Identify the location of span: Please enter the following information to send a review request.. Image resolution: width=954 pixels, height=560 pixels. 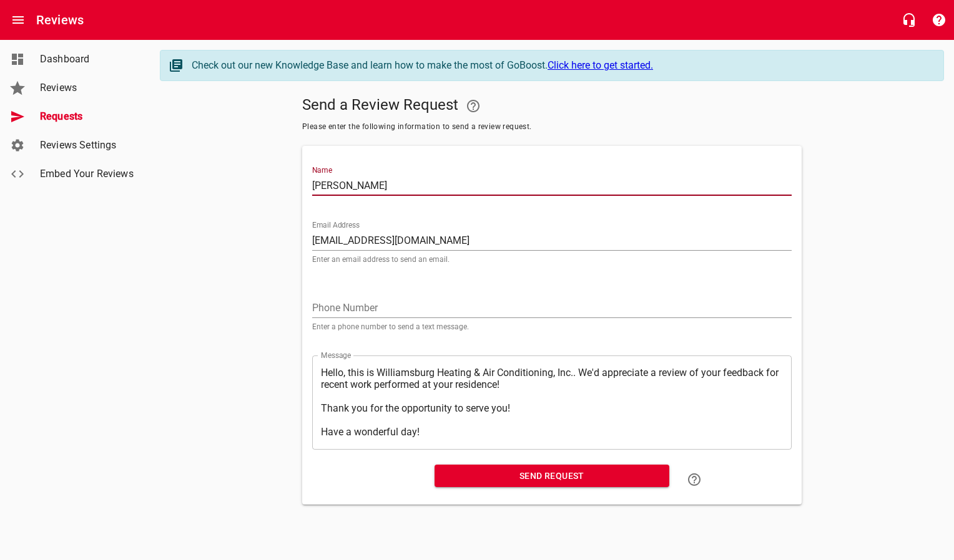
(552, 127).